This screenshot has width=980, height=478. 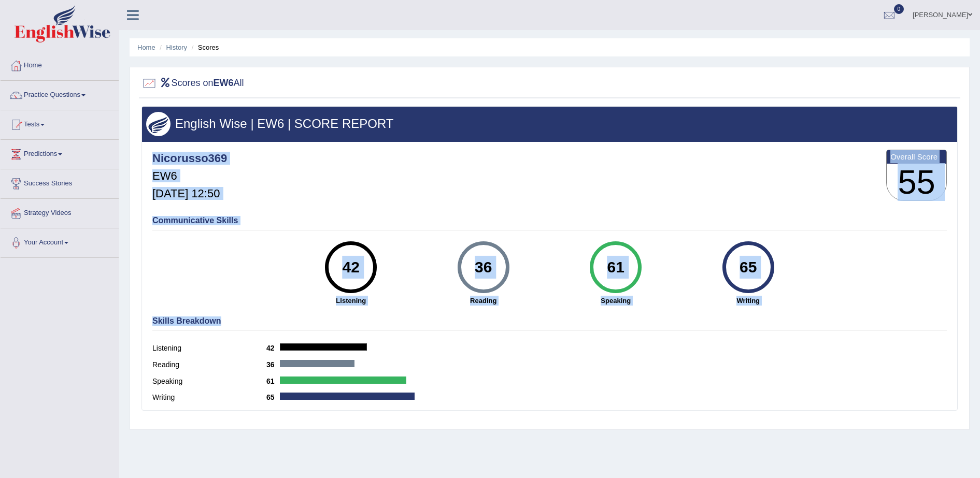 What do you see at coordinates (550, 221) in the screenshot?
I see `h4: Communicative Skills` at bounding box center [550, 221].